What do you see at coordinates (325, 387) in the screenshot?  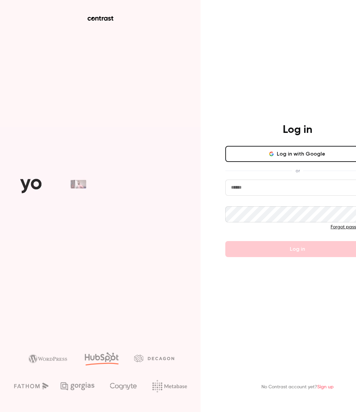 I see `a: Sign up` at bounding box center [325, 387].